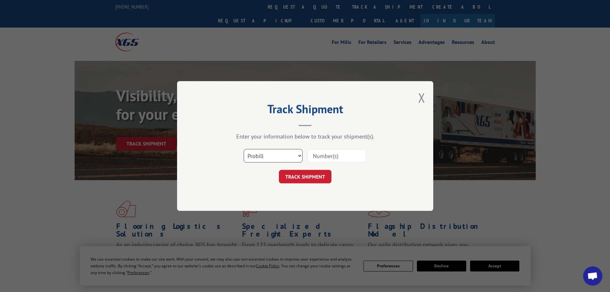 This screenshot has height=292, width=610. What do you see at coordinates (421, 97) in the screenshot?
I see `button: Close modal` at bounding box center [421, 97].